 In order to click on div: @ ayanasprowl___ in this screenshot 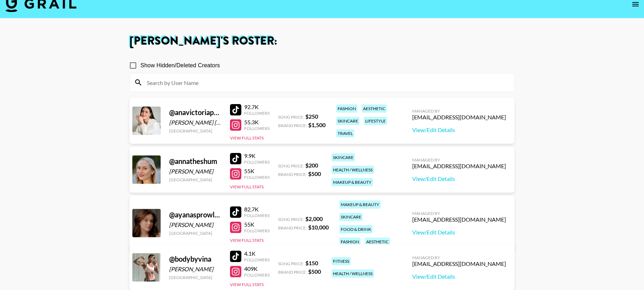, I will do `click(195, 214)`.